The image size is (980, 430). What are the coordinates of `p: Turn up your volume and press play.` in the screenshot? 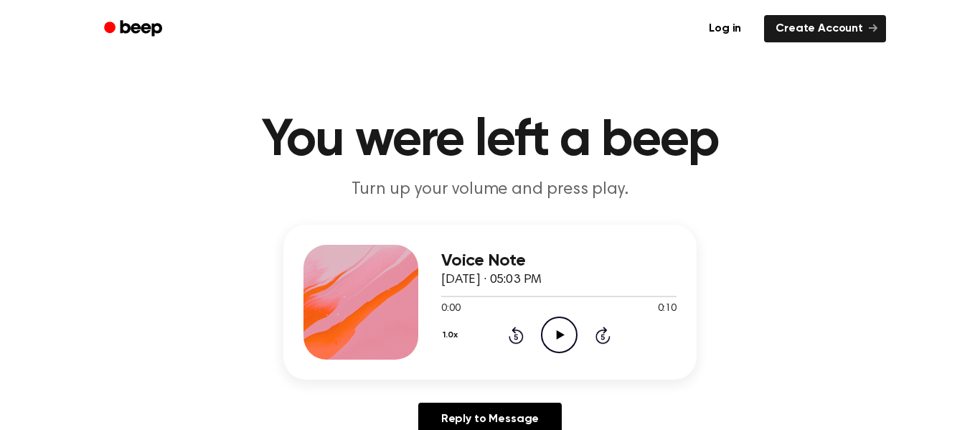 It's located at (490, 190).